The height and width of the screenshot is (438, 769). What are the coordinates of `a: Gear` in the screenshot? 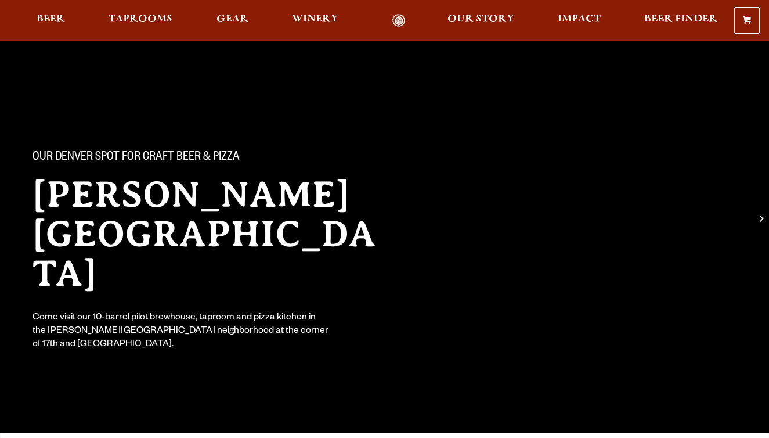 It's located at (232, 20).